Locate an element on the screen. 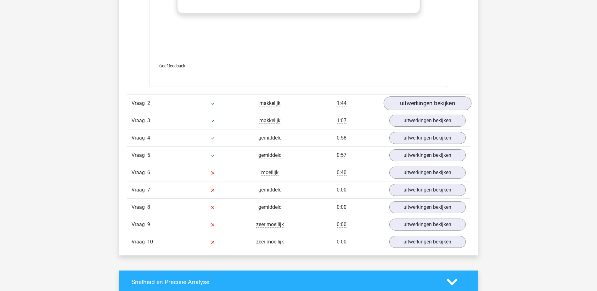  span: 0:57 is located at coordinates (341, 155).